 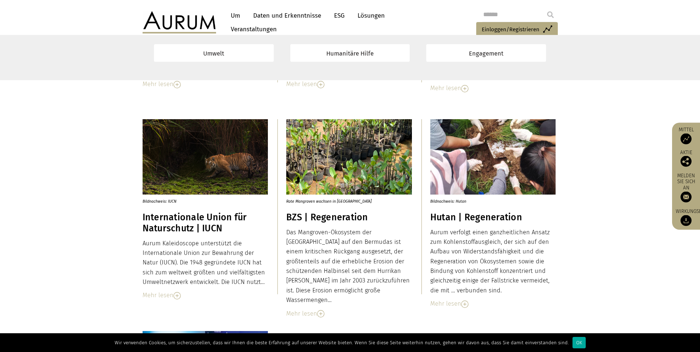 What do you see at coordinates (686, 129) in the screenshot?
I see `font: Mittel` at bounding box center [686, 129].